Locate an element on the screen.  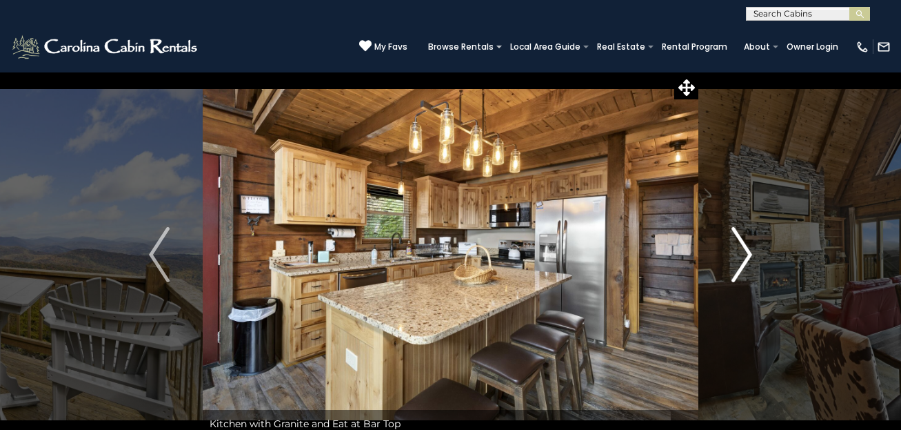
a: Rental Program is located at coordinates (694, 47).